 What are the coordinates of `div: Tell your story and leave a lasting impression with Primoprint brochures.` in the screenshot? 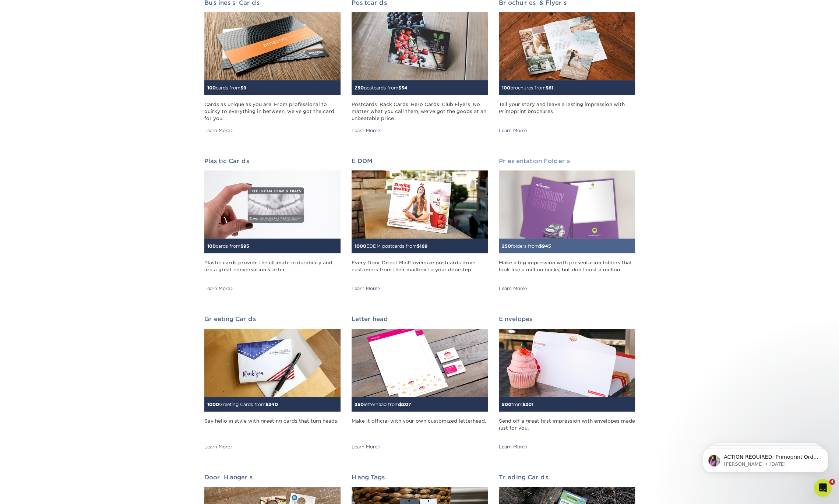 It's located at (567, 111).